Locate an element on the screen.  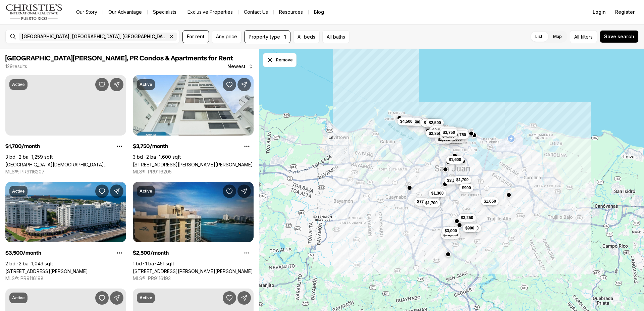
button: For rent is located at coordinates (195, 37).